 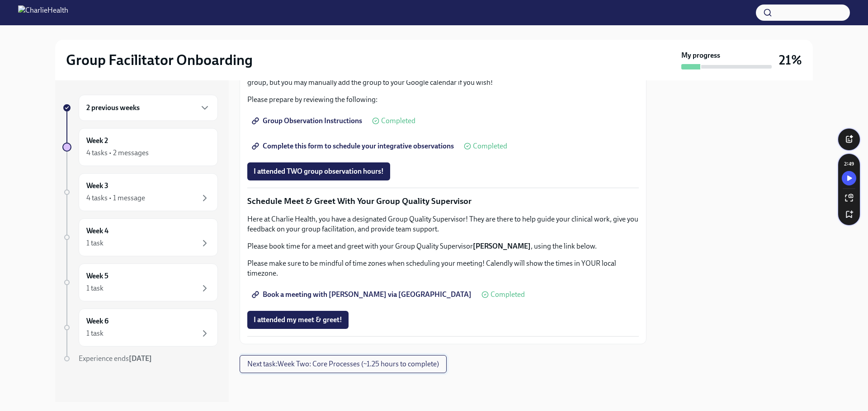 I want to click on span: Complete this form to schedule your integrative observations, so click(x=353, y=146).